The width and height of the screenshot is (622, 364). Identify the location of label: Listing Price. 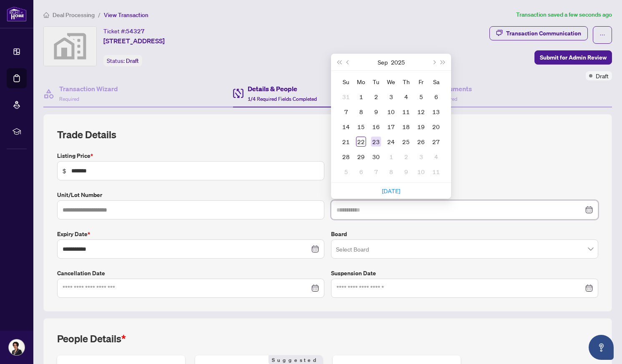
(191, 156).